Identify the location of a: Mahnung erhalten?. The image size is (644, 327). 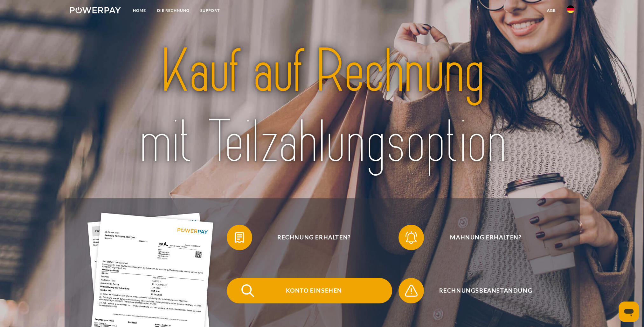
(481, 237).